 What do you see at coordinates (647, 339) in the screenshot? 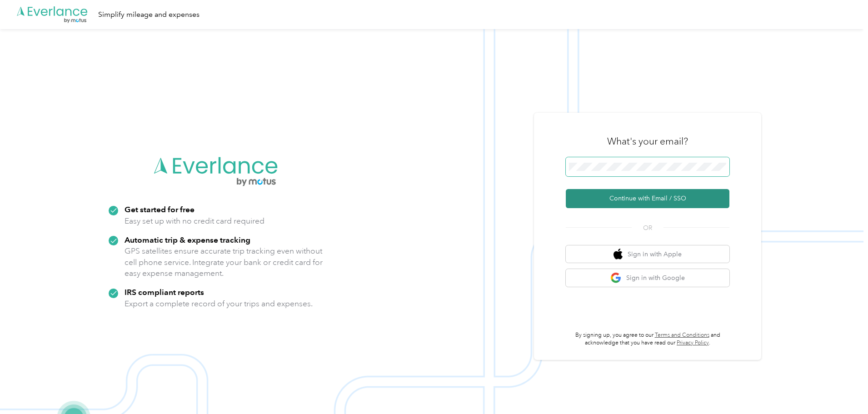
I see `p: By signing up, you agree to our and acknowledge that you have read our .` at bounding box center [647, 339].